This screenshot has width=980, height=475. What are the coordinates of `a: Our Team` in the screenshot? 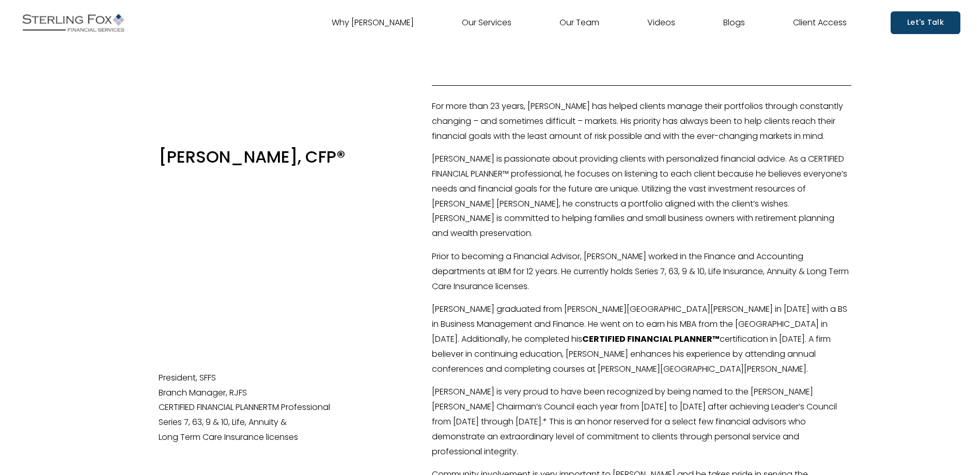 It's located at (579, 23).